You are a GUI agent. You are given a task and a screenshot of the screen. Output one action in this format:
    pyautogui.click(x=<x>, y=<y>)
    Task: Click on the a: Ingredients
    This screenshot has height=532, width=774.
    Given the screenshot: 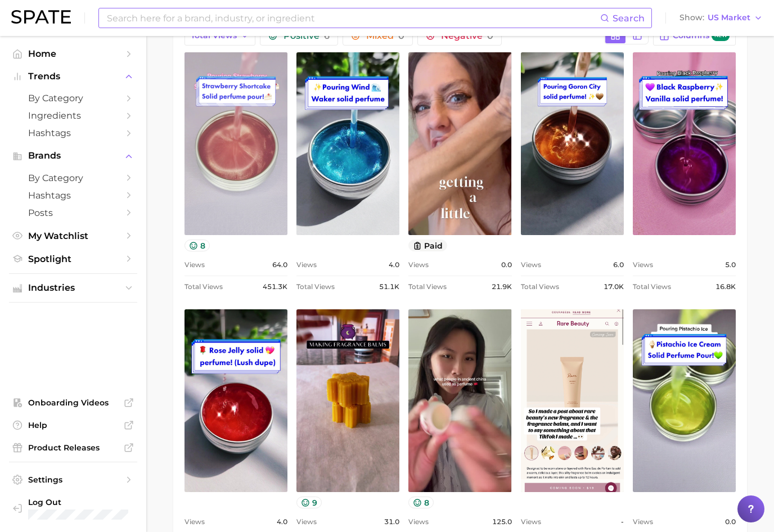 What is the action you would take?
    pyautogui.click(x=73, y=115)
    